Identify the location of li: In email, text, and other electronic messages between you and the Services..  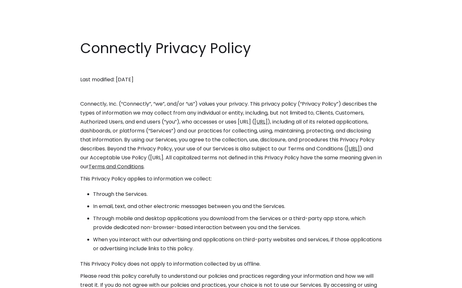
(237, 207).